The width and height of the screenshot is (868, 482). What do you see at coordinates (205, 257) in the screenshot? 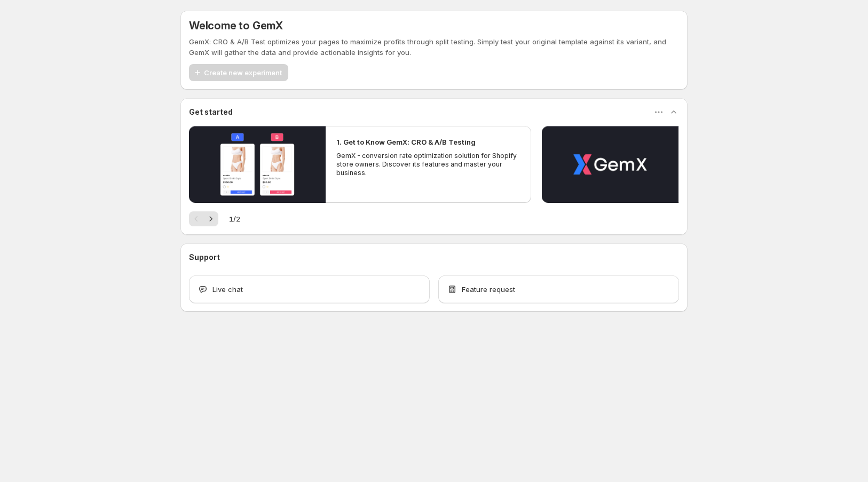
I see `h3: Support` at bounding box center [205, 257].